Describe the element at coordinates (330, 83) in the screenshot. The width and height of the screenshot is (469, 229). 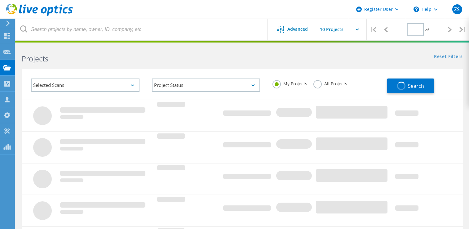
I see `label: All Projects` at that location.